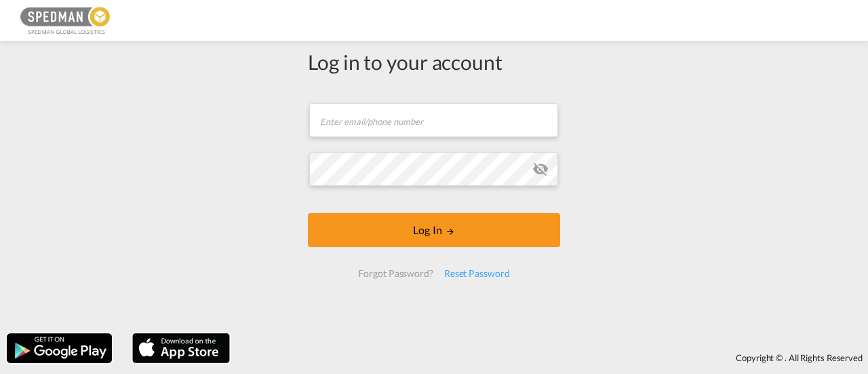 This screenshot has width=868, height=374. I want to click on div: Log in to your account, so click(434, 62).